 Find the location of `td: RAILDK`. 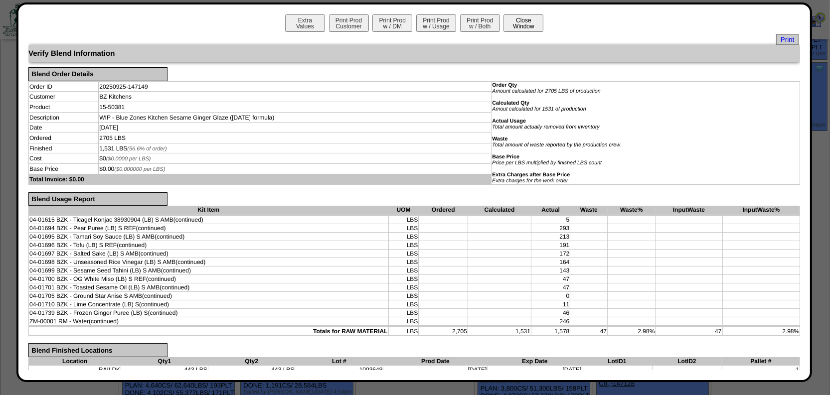

td: RAILDK is located at coordinates (74, 369).